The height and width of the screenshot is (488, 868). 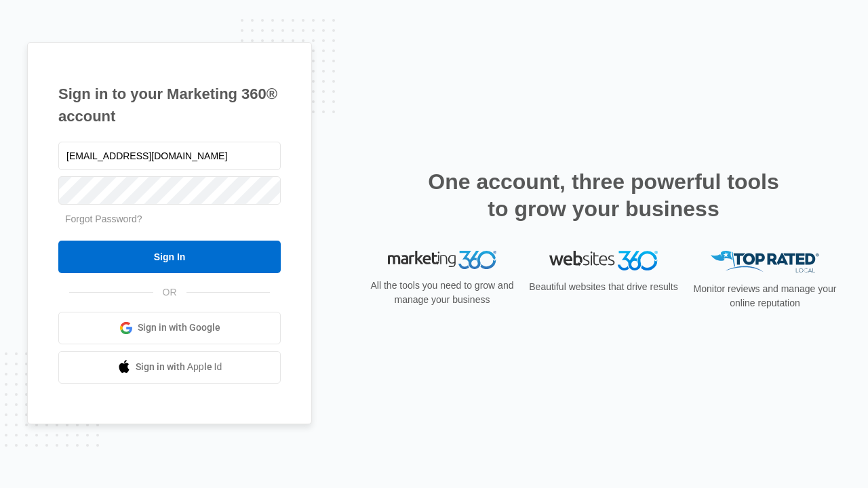 I want to click on img: Top Rated Local, so click(x=764, y=261).